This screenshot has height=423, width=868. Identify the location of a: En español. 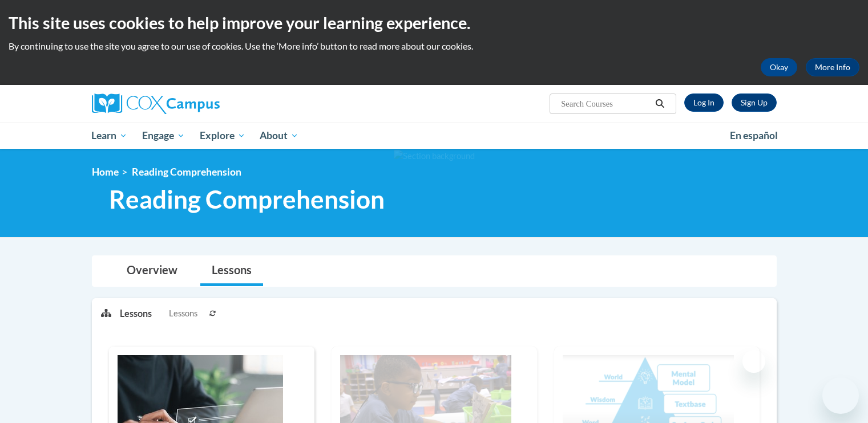
(754, 135).